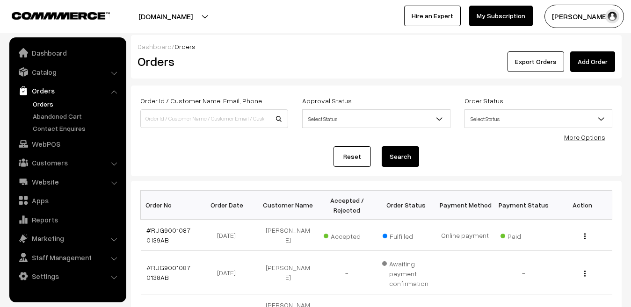 The image size is (631, 307). I want to click on a: Website, so click(67, 182).